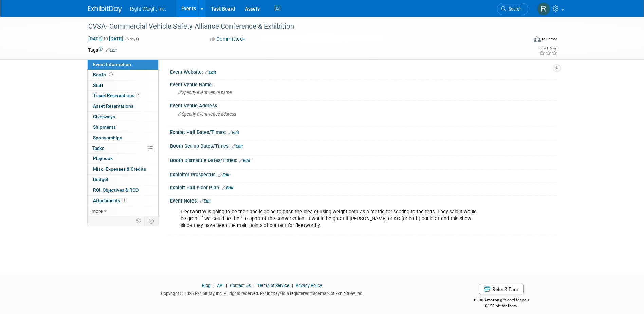 The width and height of the screenshot is (644, 314). I want to click on div: Event Venue Name:, so click(363, 83).